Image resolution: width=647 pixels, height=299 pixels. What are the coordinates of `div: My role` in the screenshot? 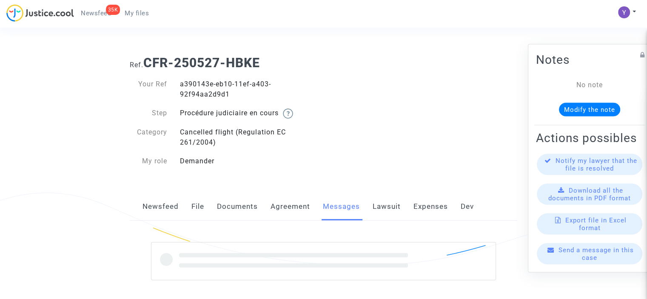 It's located at (148, 161).